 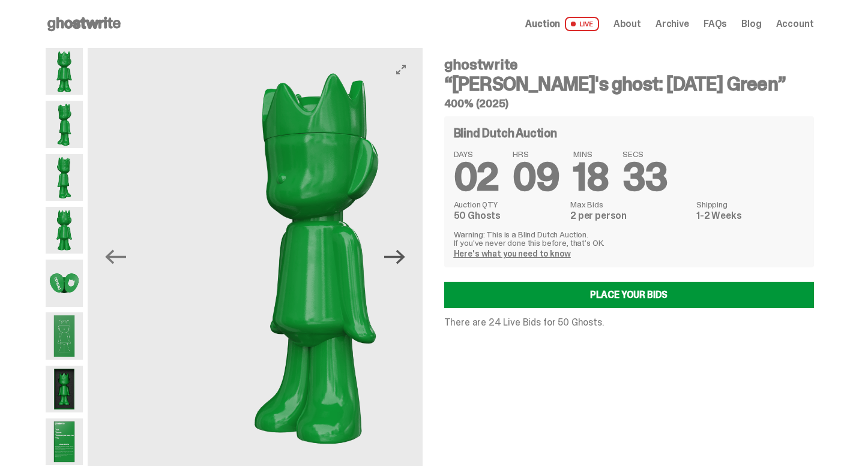 I want to click on a: Here's what you need to know, so click(x=512, y=253).